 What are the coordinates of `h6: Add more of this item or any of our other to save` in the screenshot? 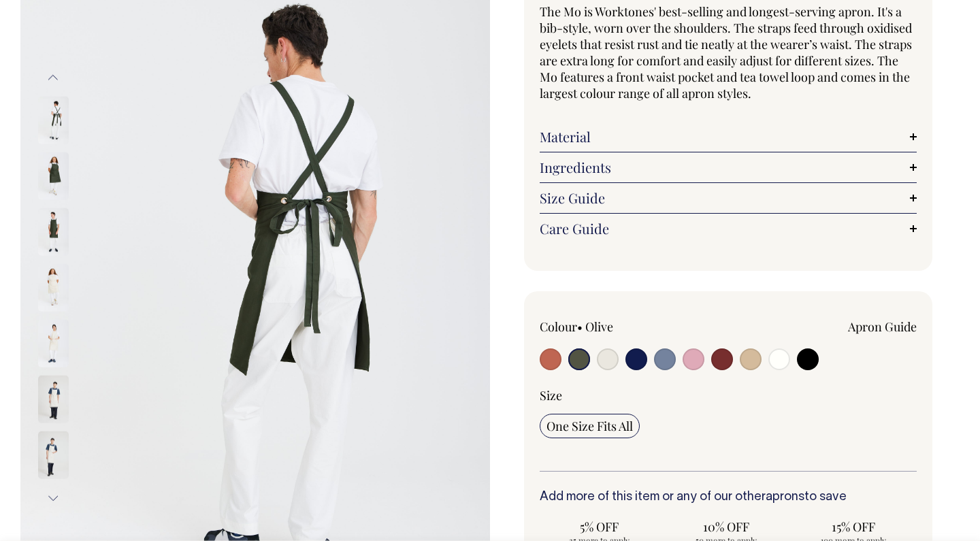 It's located at (728, 498).